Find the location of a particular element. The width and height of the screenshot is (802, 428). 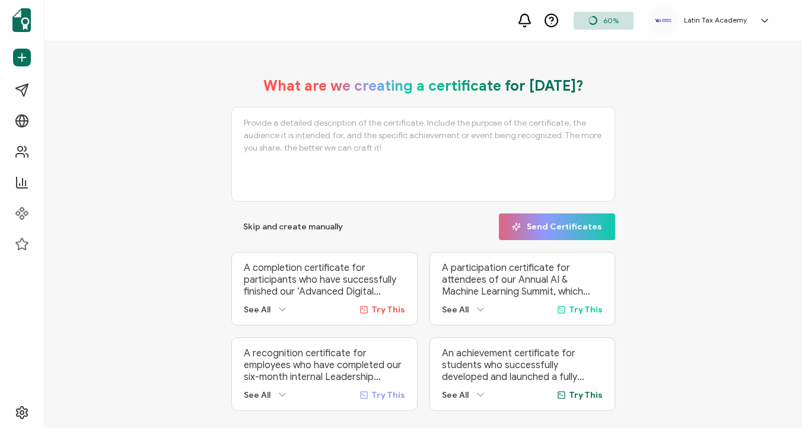

p: A recognition certificate for employees who have completed our six-month internal Leadership Deve... is located at coordinates (324, 365).